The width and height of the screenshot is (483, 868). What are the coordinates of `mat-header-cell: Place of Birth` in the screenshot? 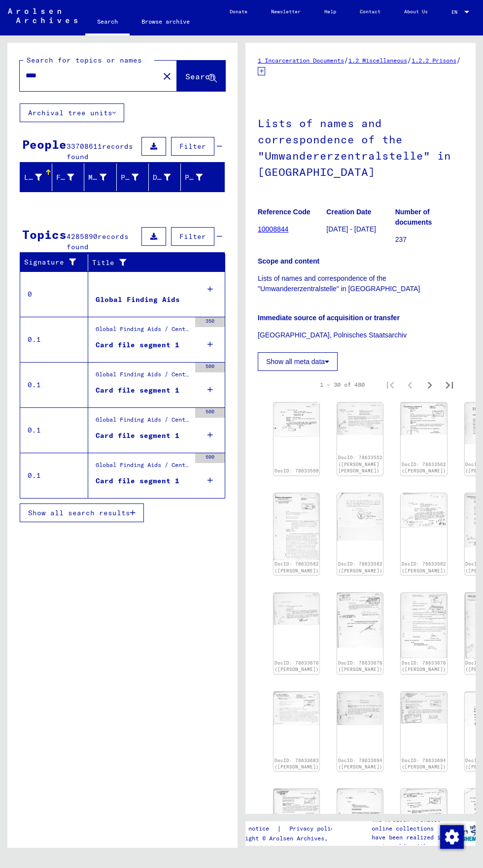 It's located at (133, 177).